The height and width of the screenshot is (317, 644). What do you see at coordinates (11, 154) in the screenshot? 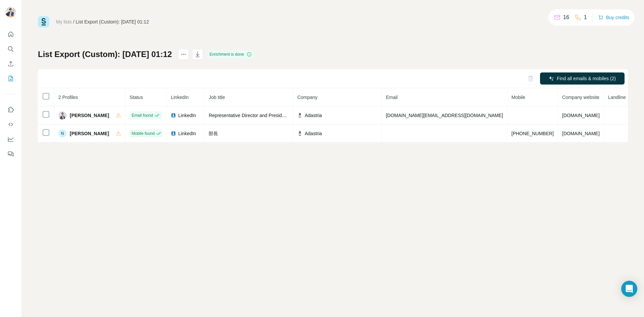
I see `button: Feedback` at bounding box center [11, 154].